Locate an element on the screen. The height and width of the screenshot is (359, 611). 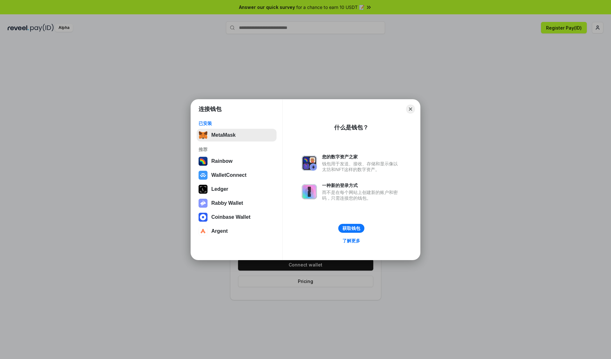
img: svg+xml,%3Csvg%20xmlns%3D%22http%3A%2F%2Fwww.w3.org%2F2000%2Fsvg%22%20width%3D%2228%22%20height%3... is located at coordinates (203, 189).